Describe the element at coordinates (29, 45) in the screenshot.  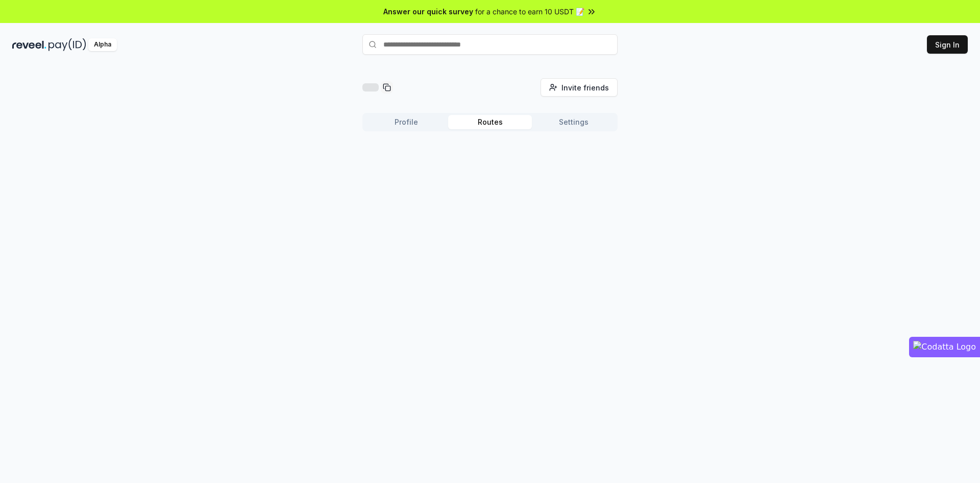
I see `img: reveel_dark` at that location.